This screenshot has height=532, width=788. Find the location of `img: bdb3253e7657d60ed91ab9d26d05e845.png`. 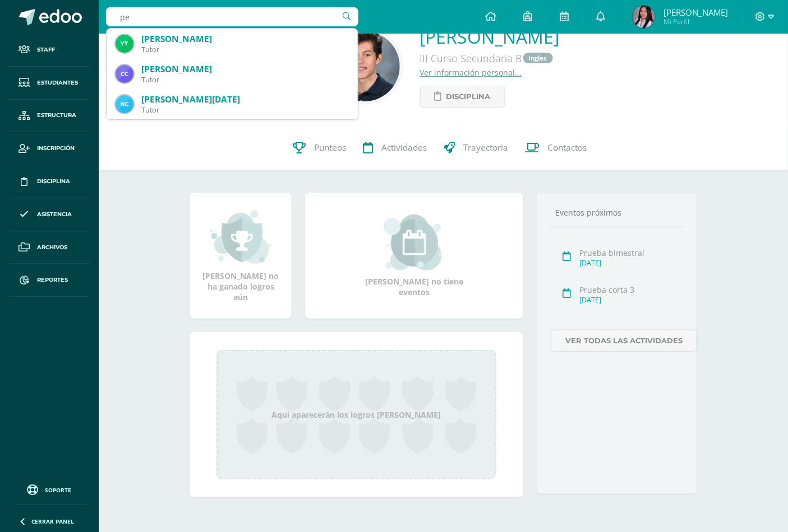

img: bdb3253e7657d60ed91ab9d26d05e845.png is located at coordinates (364, 66).